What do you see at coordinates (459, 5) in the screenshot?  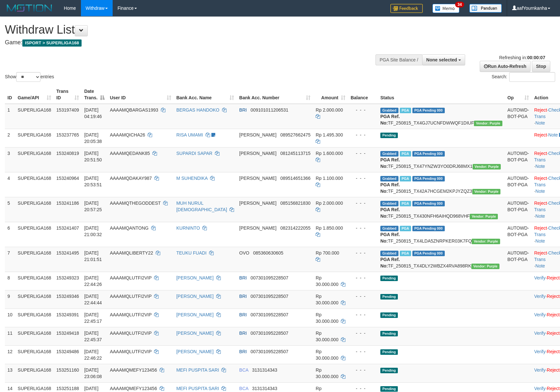 I see `span: 34` at bounding box center [459, 5].